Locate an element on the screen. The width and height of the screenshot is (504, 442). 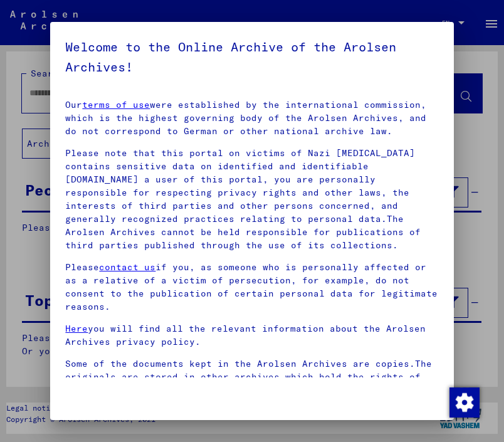
h5: Welcome to the Online Archive of the Arolsen Archives! is located at coordinates (251, 57).